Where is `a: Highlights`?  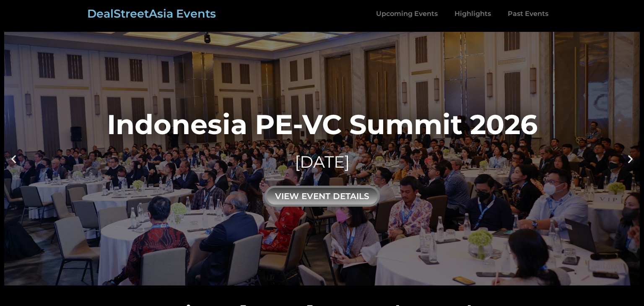 a: Highlights is located at coordinates (472, 14).